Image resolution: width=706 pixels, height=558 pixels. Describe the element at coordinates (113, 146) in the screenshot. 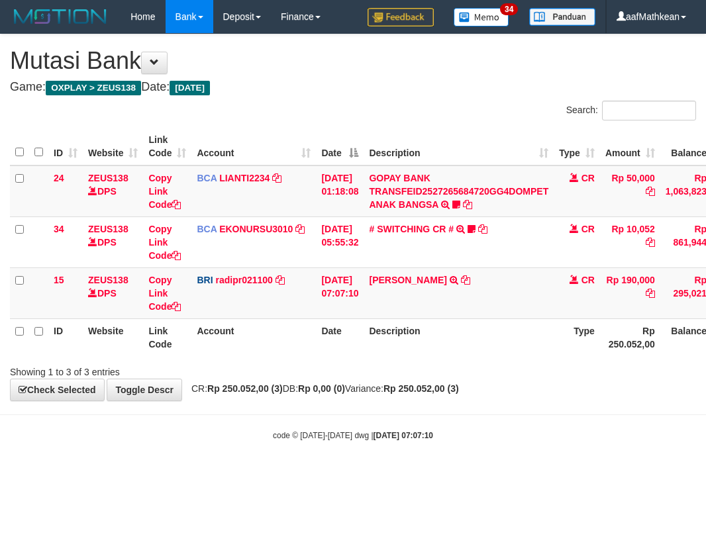

I see `th: Website: activate to sort column ascending` at that location.